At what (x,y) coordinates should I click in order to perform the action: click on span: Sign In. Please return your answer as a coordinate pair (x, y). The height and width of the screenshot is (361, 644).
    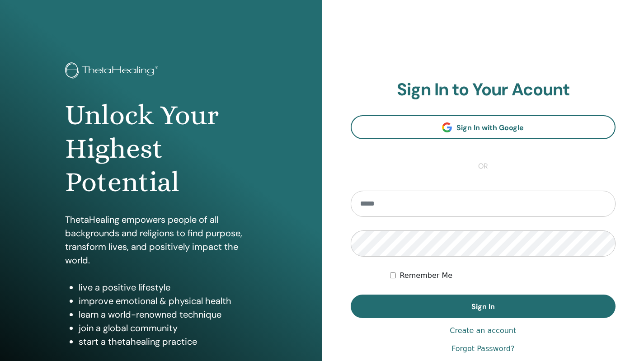
    Looking at the image, I should click on (483, 306).